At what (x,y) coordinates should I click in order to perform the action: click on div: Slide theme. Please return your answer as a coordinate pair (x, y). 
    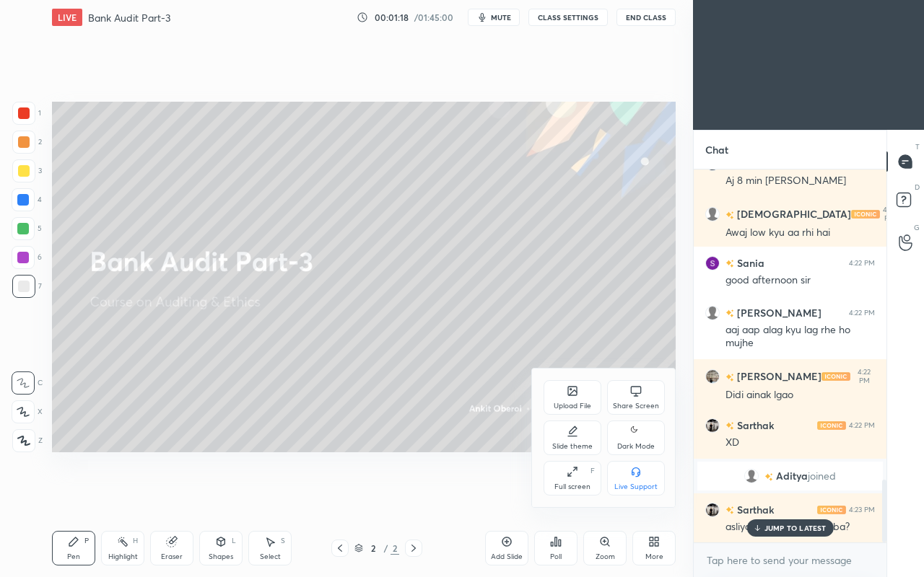
    Looking at the image, I should click on (572, 447).